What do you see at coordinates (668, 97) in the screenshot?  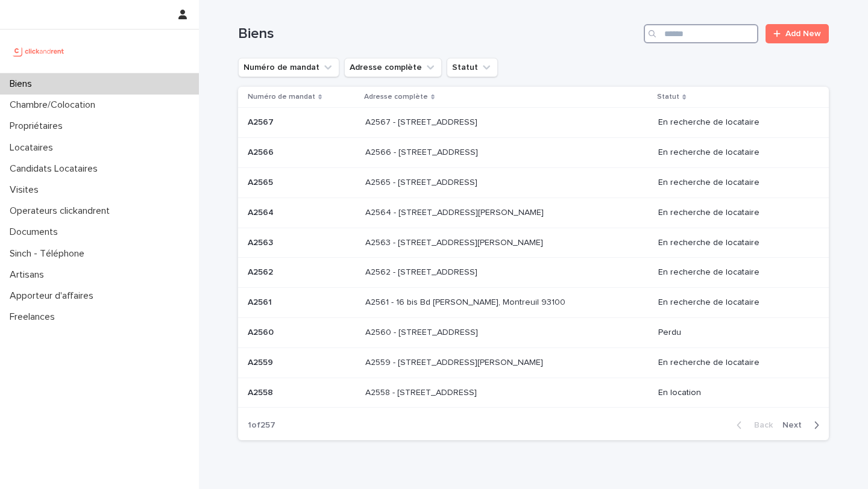 I see `p: Statut` at bounding box center [668, 97].